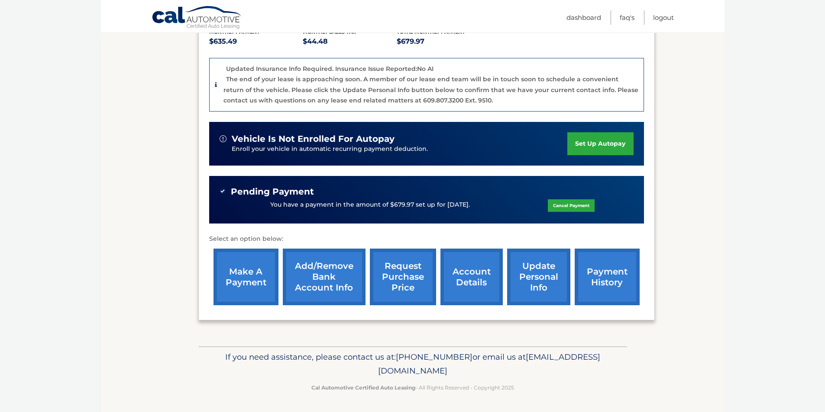 The image size is (825, 412). Describe the element at coordinates (246, 277) in the screenshot. I see `a: make a payment` at that location.